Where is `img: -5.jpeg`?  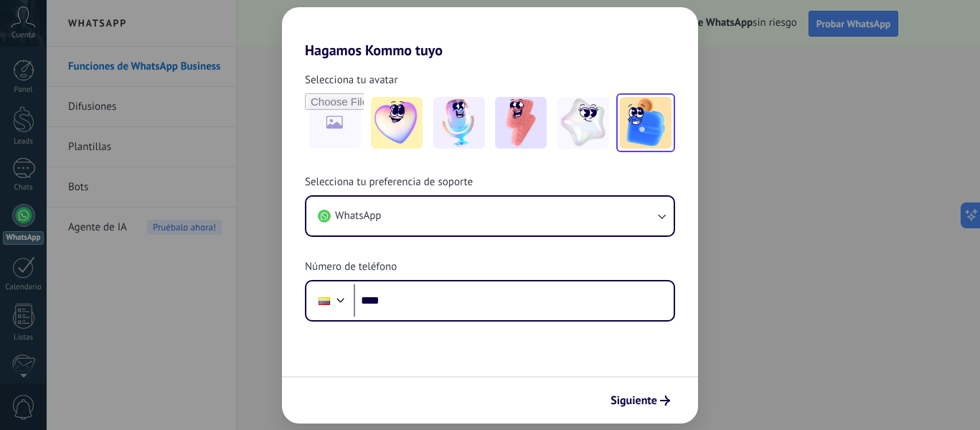
img: -5.jpeg is located at coordinates (646, 123).